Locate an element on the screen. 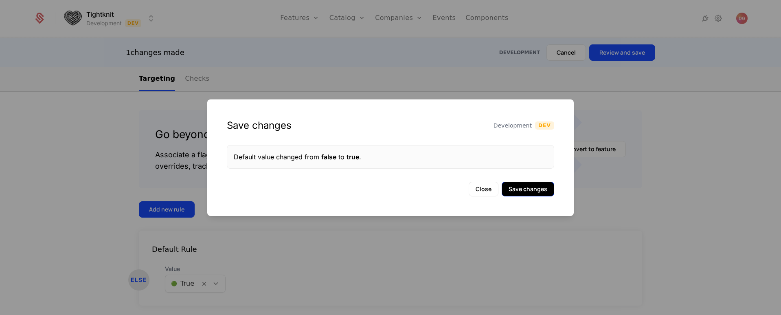  span: Development is located at coordinates (512, 125).